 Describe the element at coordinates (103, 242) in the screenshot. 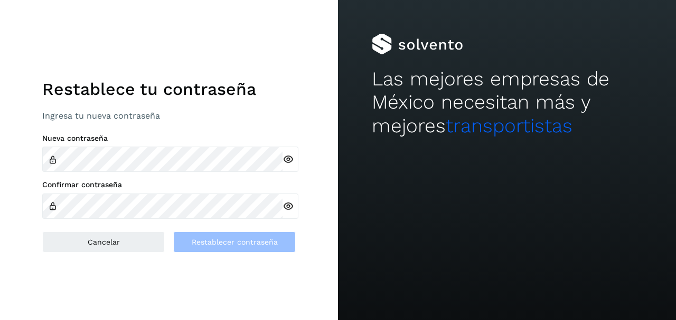

I see `button: Cancelar` at that location.